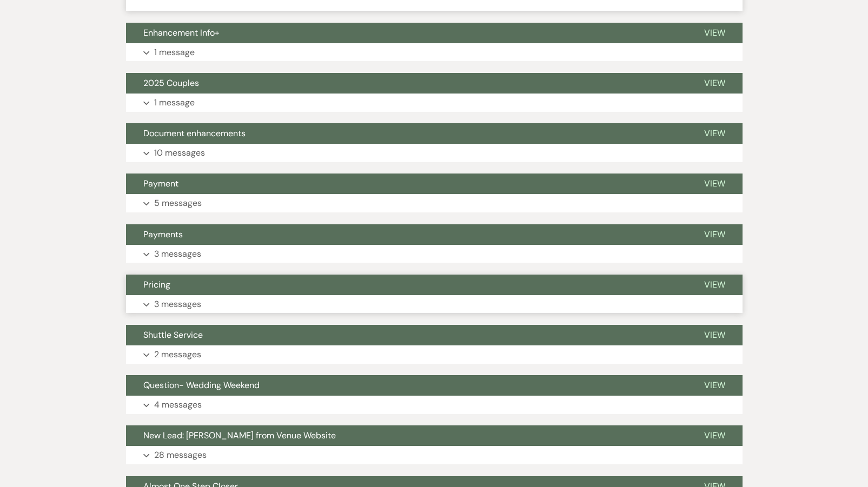 The height and width of the screenshot is (487, 868). What do you see at coordinates (434, 455) in the screenshot?
I see `button: 28 messages` at bounding box center [434, 455].